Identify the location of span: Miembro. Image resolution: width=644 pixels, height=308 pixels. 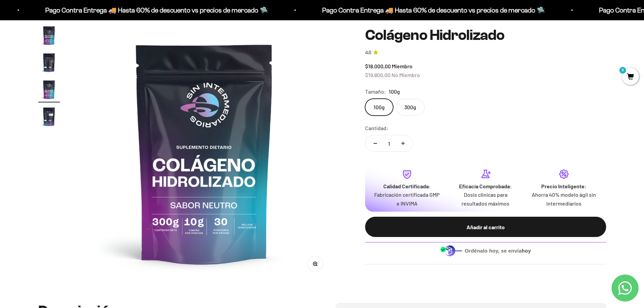
(402, 66).